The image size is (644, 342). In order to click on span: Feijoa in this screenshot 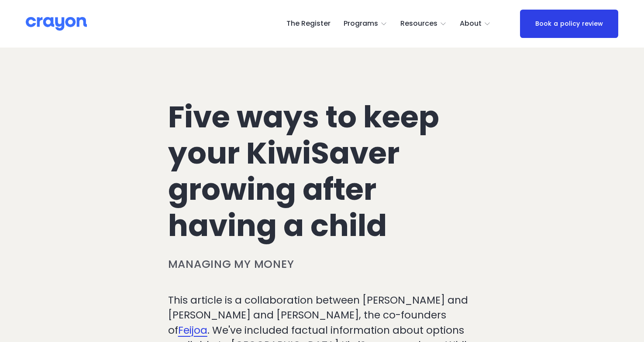, I will do `click(193, 330)`.